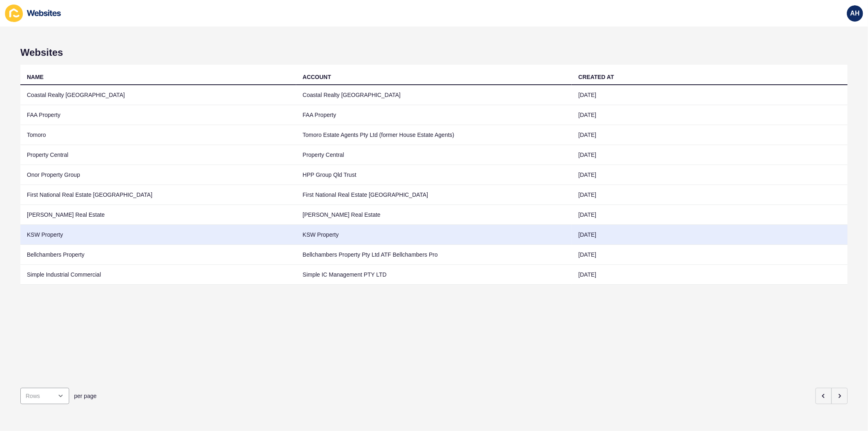  What do you see at coordinates (434, 254) in the screenshot?
I see `td: Bellchambers Property Pty Ltd ATF Bellchambers Pro` at bounding box center [434, 254].